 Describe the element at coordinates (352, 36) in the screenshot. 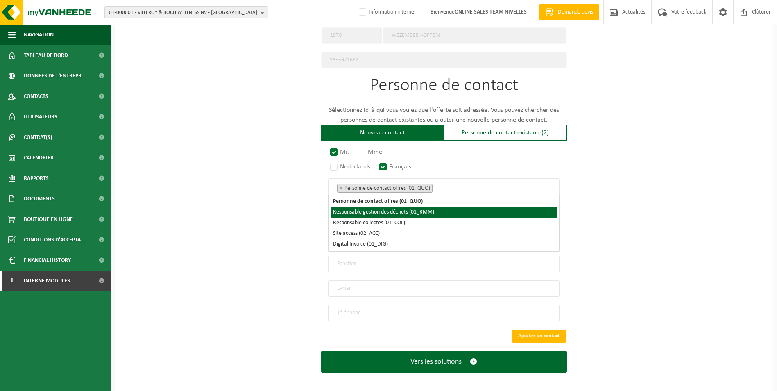

I see `input: code postal` at that location.